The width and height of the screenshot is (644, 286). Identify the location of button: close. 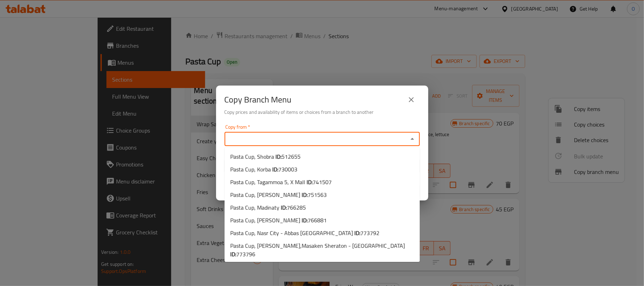
(411, 100).